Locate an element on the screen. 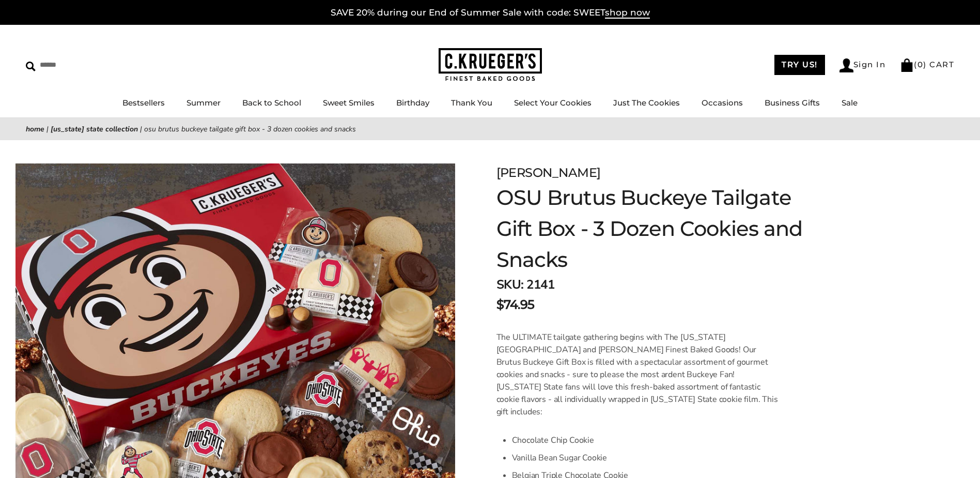  a: Occasions is located at coordinates (722, 103).